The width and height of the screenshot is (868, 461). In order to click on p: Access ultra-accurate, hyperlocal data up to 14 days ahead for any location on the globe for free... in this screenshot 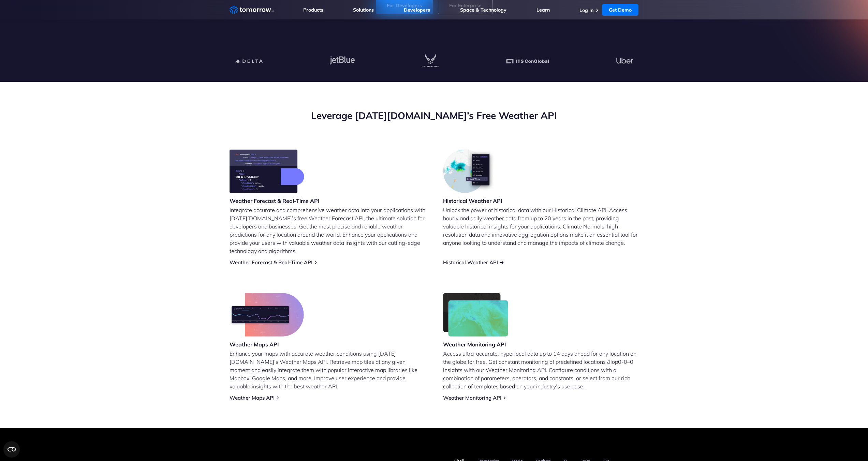, I will do `click(541, 370)`.